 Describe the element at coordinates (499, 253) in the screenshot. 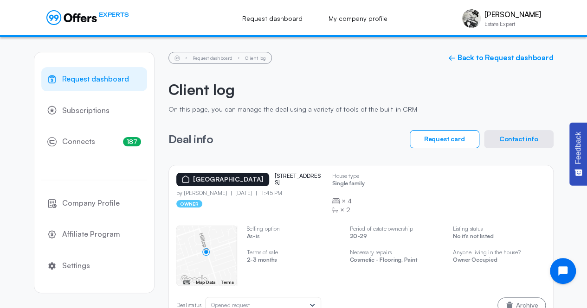

I see `p: Anyone living in the house?` at that location.